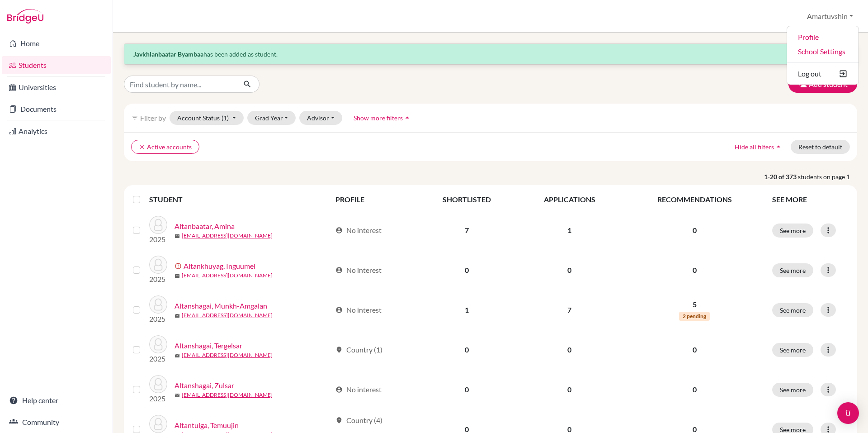 The image size is (868, 433). Describe the element at coordinates (158, 225) in the screenshot. I see `img: Altanbaatar, Amina` at that location.